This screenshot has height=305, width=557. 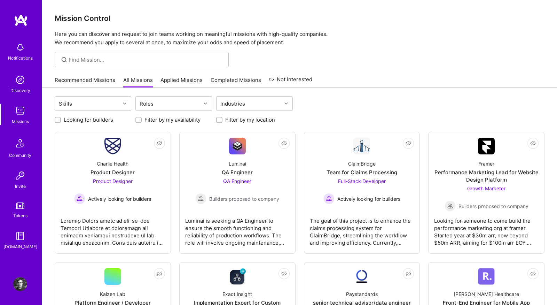 I want to click on span: Product Designer, so click(x=113, y=181).